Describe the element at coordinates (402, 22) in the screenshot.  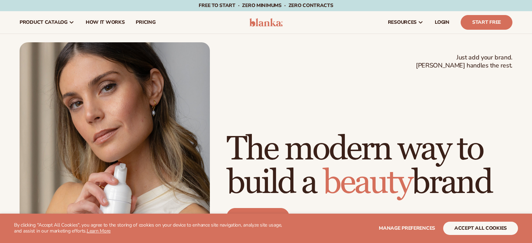
I see `span: resources` at that location.